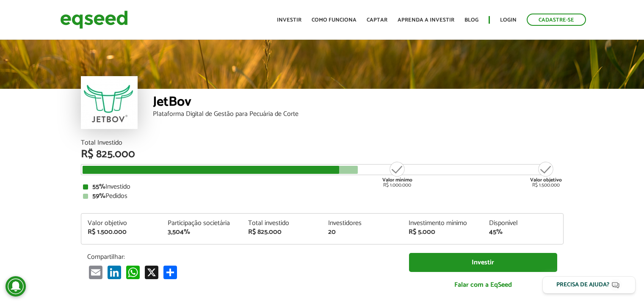 The width and height of the screenshot is (644, 302). What do you see at coordinates (556, 20) in the screenshot?
I see `a: Cadastre-se` at bounding box center [556, 20].